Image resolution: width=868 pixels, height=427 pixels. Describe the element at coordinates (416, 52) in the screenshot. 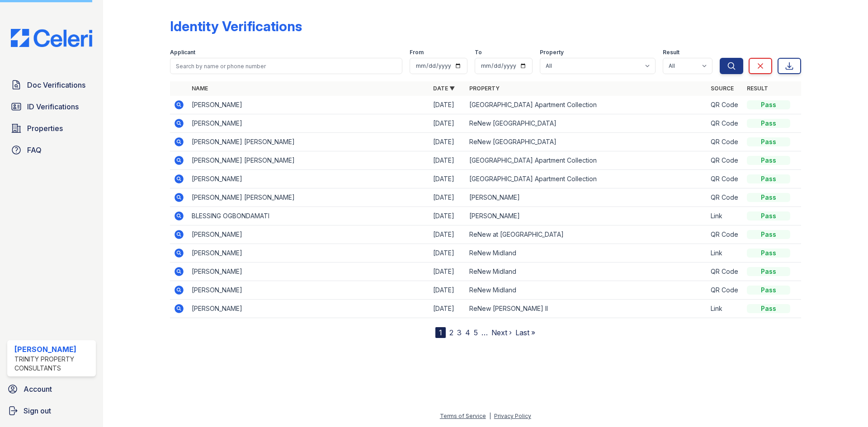

I see `label: From` at that location.